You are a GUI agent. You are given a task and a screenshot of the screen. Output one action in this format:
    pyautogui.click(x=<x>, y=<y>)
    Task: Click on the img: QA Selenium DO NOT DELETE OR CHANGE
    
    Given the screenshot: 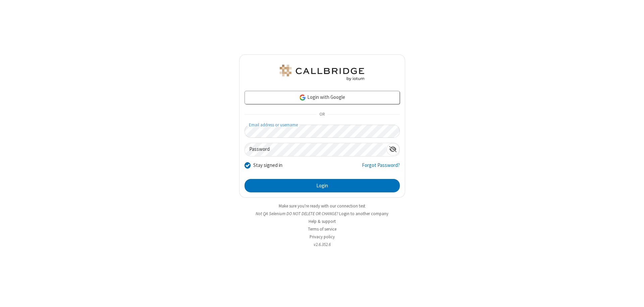 What is the action you would take?
    pyautogui.click(x=322, y=73)
    